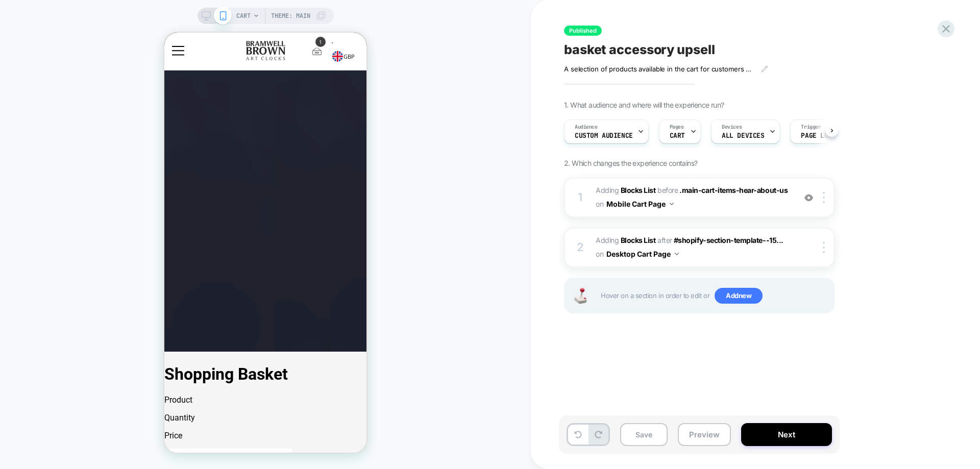 This screenshot has height=469, width=980. What do you see at coordinates (731, 127) in the screenshot?
I see `span: Devices` at bounding box center [731, 127].